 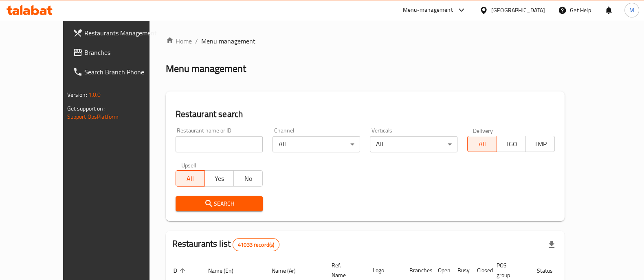 I want to click on span: 41033 record(s), so click(x=256, y=245).